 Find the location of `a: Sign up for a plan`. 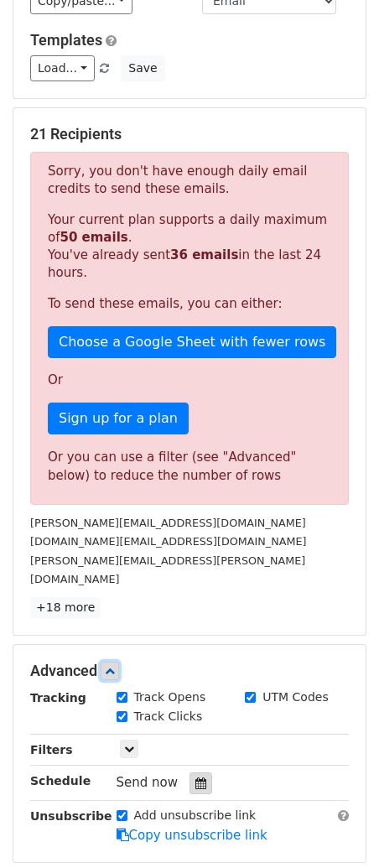

a: Sign up for a plan is located at coordinates (118, 419).